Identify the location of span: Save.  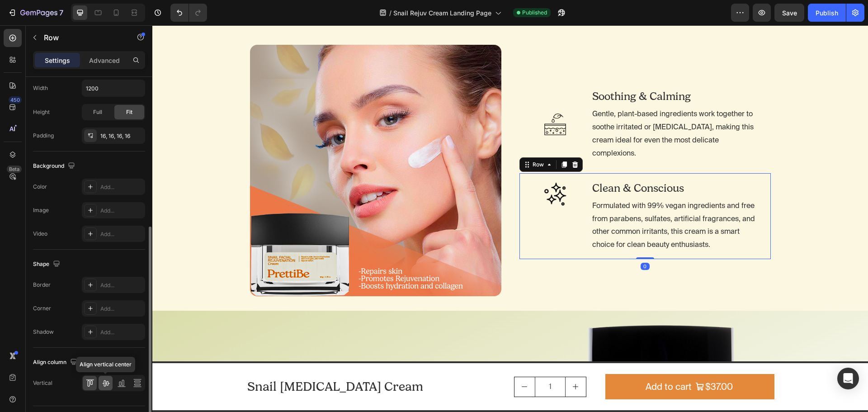
(789, 13).